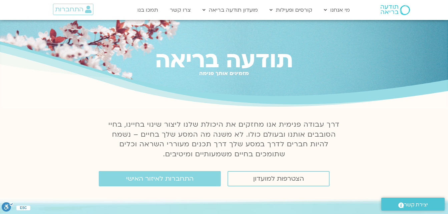  Describe the element at coordinates (69, 9) in the screenshot. I see `span: התחברות` at that location.